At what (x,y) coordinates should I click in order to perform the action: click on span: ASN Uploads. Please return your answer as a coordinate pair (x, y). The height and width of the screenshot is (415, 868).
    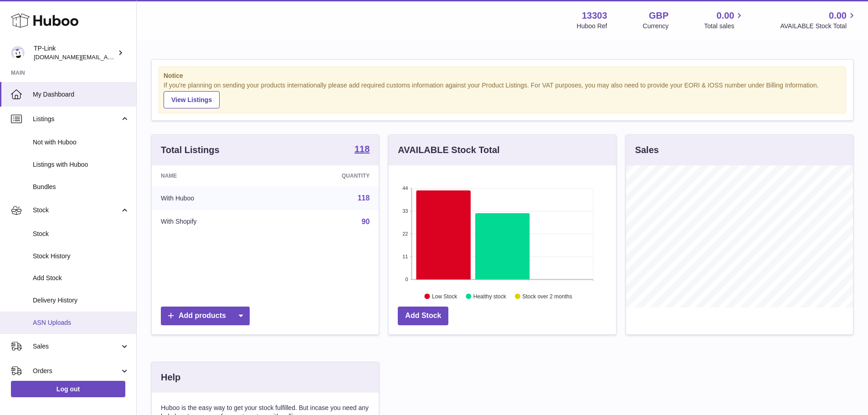
    Looking at the image, I should click on (81, 322).